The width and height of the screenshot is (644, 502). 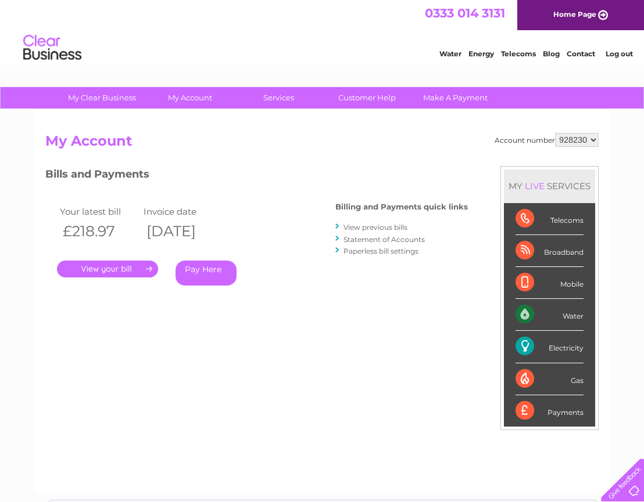 I want to click on img: logo.png, so click(x=52, y=48).